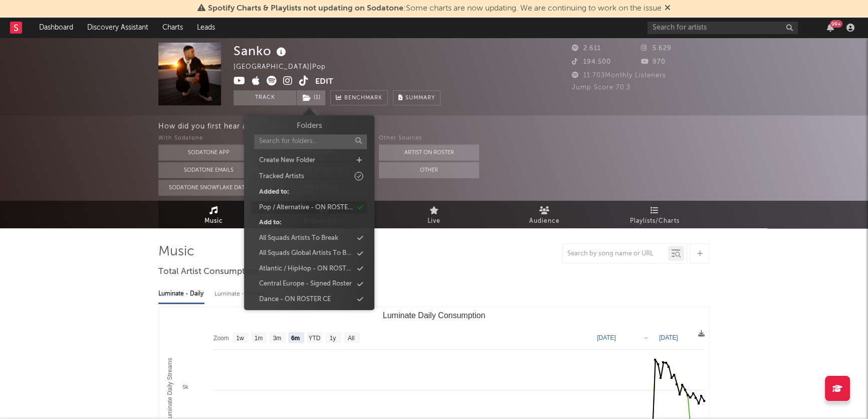 This screenshot has width=868, height=419. Describe the element at coordinates (653, 62) in the screenshot. I see `span: 970` at that location.